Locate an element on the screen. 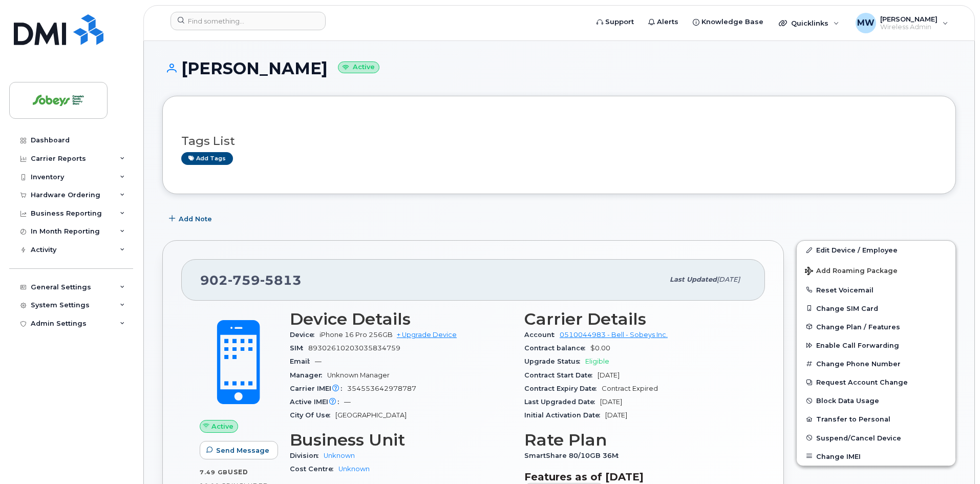  span: Suspend/Cancel Device is located at coordinates (859, 437).